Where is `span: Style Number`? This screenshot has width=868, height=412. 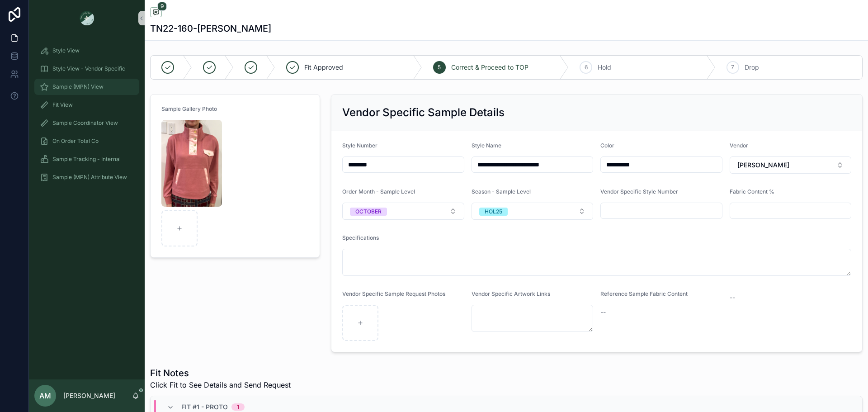 span: Style Number is located at coordinates (360, 145).